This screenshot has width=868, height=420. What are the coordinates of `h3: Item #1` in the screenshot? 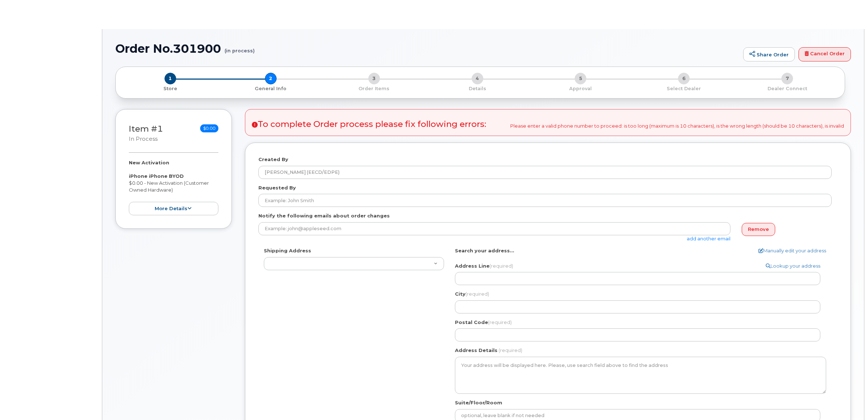 It's located at (146, 134).